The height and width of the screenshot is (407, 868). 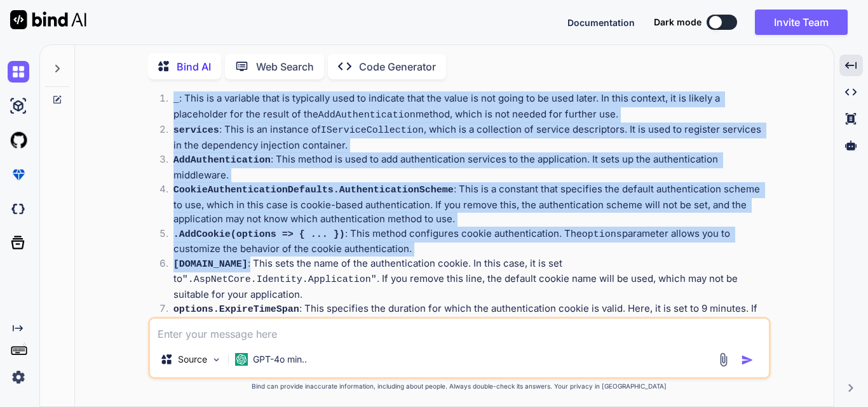 What do you see at coordinates (471, 107) in the screenshot?
I see `p: : This is a variable that is typically used to indicate that the value is not going to be used la...` at bounding box center [471, 107].